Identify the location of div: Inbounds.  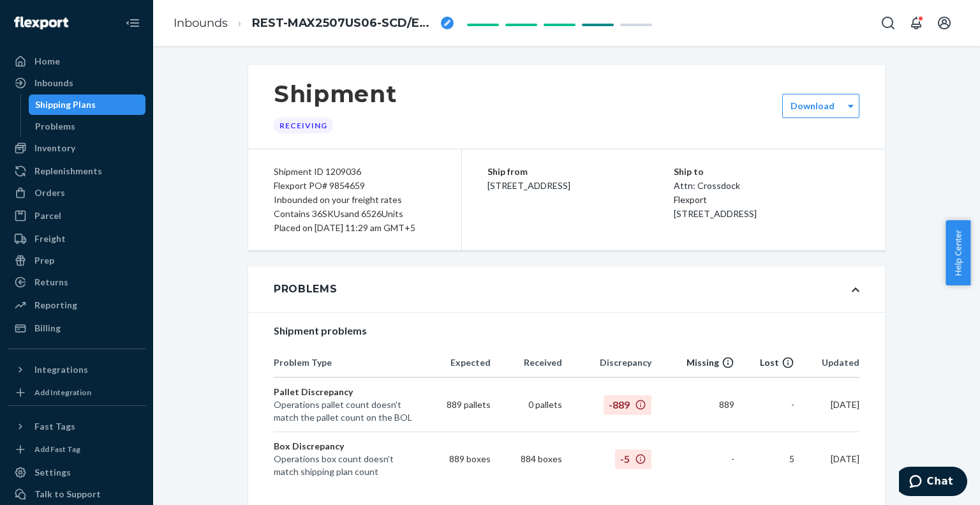
(54, 83).